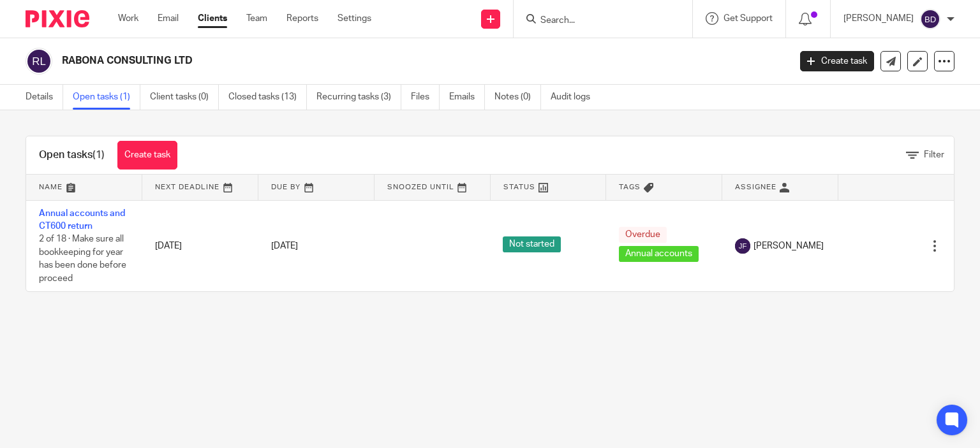  Describe the element at coordinates (532, 244) in the screenshot. I see `span: Not started` at that location.